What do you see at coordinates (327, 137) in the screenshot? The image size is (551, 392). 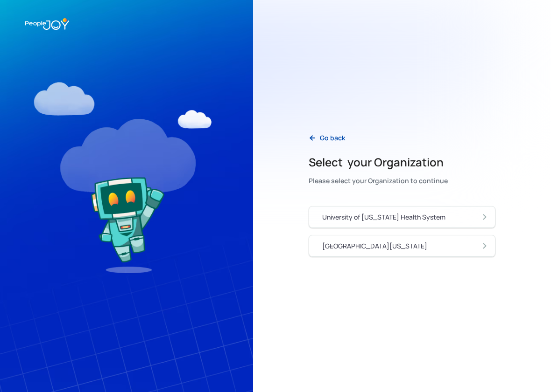 I see `a: Go back` at bounding box center [327, 137].